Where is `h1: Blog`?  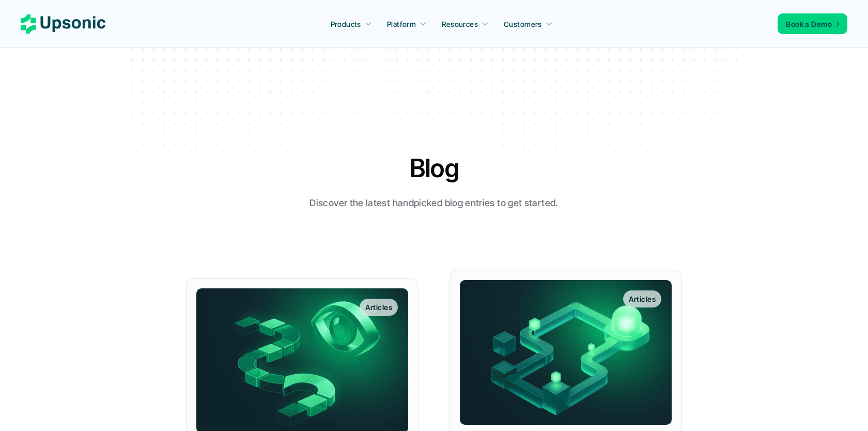 h1: Blog is located at coordinates (434, 168).